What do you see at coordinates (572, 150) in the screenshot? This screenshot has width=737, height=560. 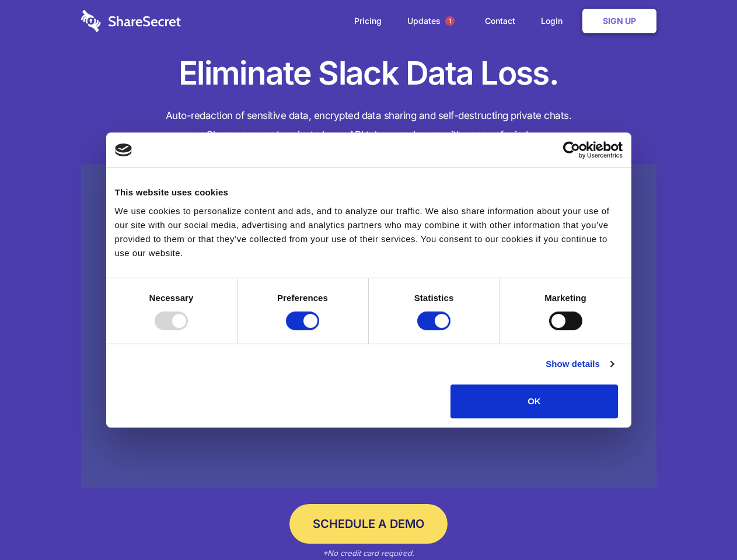 I see `a: Usercentrics Cookiebot - opens in a new window` at bounding box center [572, 150].